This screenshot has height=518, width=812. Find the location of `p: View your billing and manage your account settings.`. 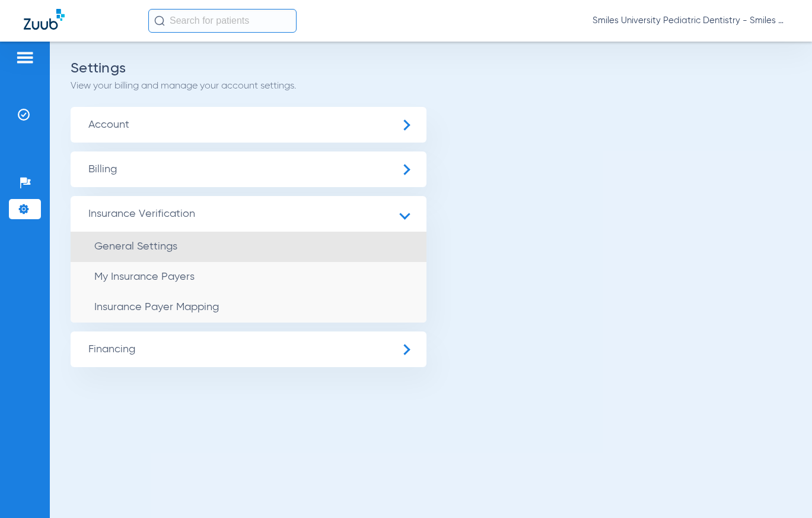

p: View your billing and manage your account settings. is located at coordinates (431, 86).